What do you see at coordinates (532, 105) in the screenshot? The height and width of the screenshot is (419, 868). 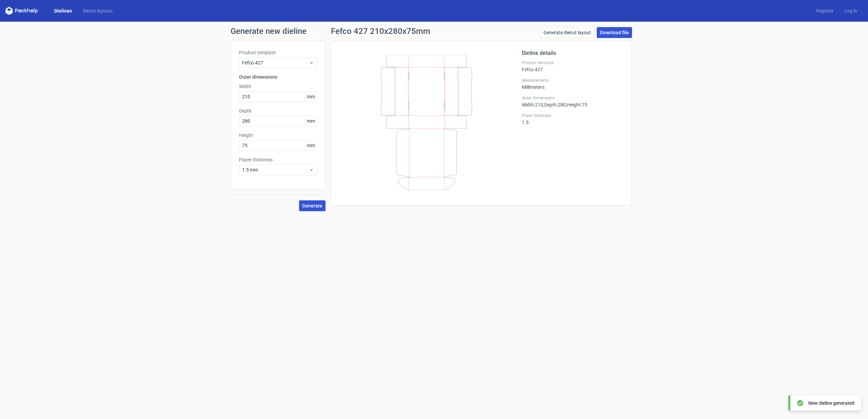 I see `span: Width : 210` at bounding box center [532, 105].